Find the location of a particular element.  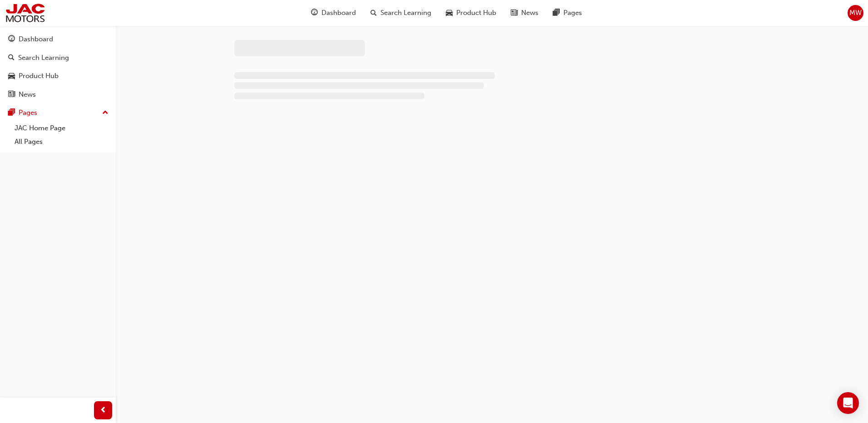

div: Search Learning is located at coordinates (43, 58).